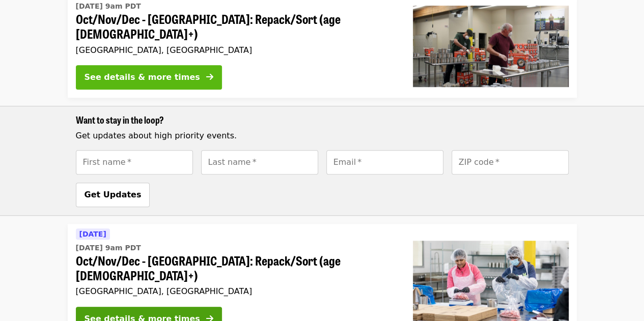 The image size is (644, 321). I want to click on span: Want to stay in the loop?, so click(120, 120).